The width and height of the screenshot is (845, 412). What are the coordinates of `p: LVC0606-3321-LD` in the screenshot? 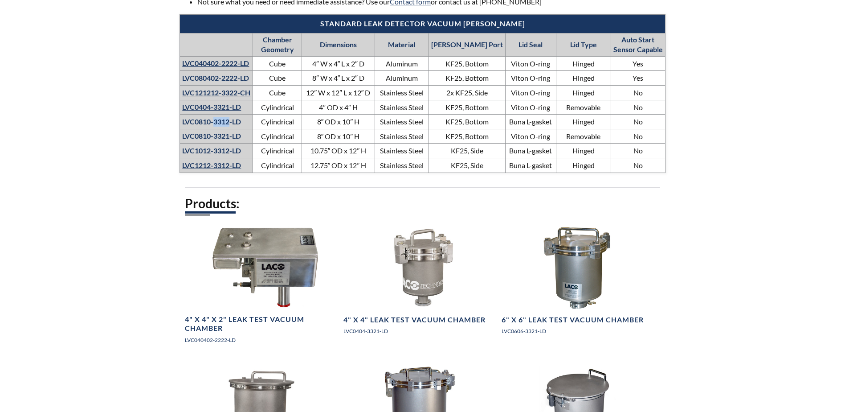 It's located at (578, 330).